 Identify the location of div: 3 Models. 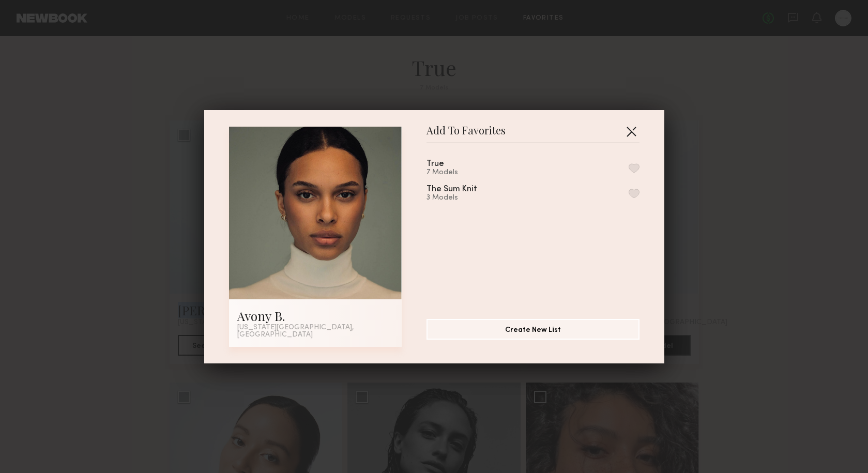
(464, 198).